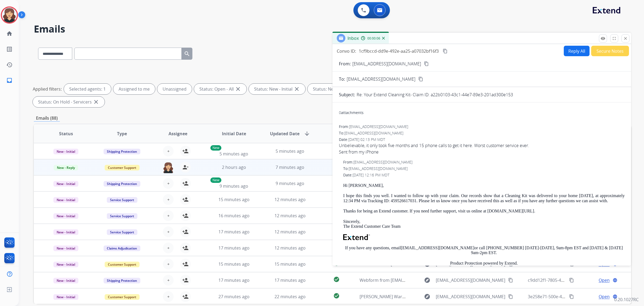  What do you see at coordinates (604, 280) in the screenshot?
I see `span: Open` at bounding box center [604, 280].